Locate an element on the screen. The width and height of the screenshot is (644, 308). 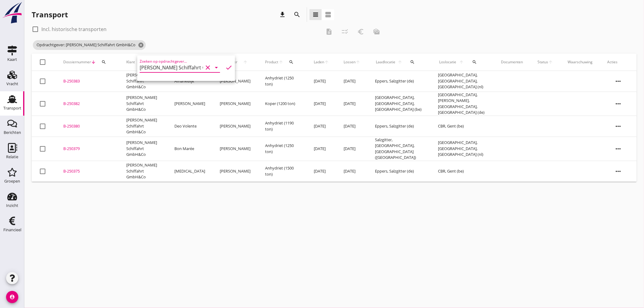
div: Vracht is located at coordinates (12, 84).